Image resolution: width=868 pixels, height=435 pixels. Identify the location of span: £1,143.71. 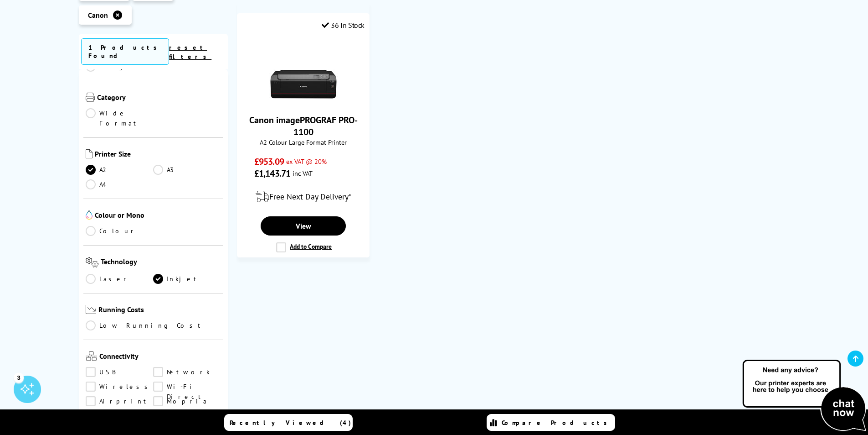
(272, 173).